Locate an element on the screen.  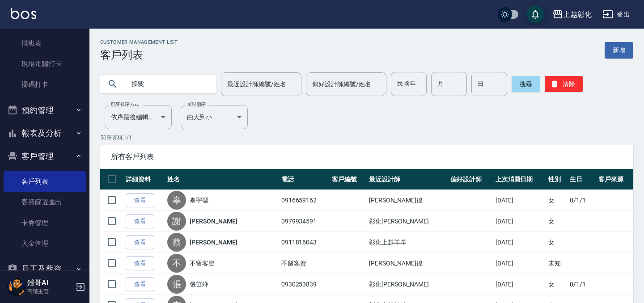
span: 所有客戶列表 is located at coordinates (367, 157).